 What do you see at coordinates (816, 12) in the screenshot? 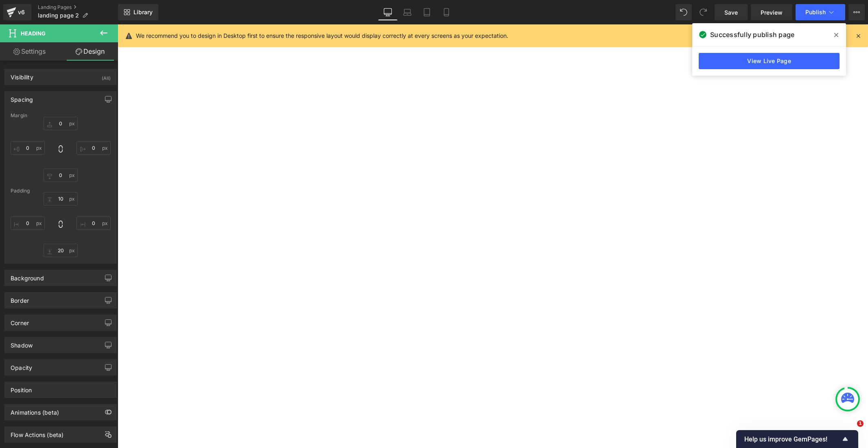
I see `span: Publish` at bounding box center [816, 12].